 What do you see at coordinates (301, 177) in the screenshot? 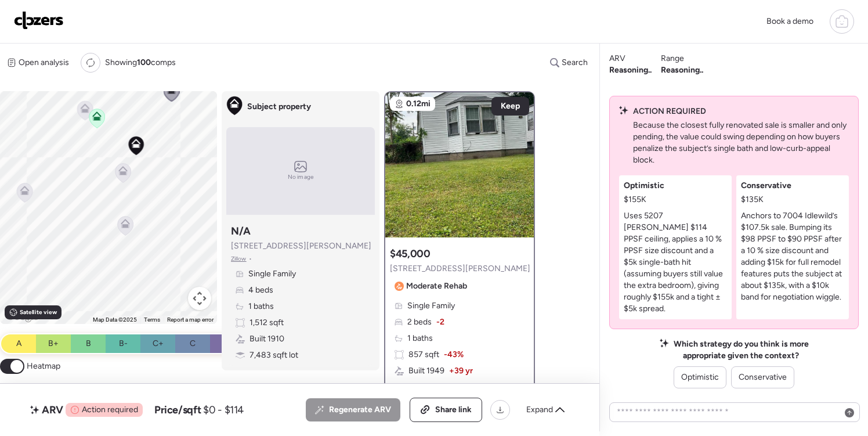
I see `span: No image` at bounding box center [301, 177].